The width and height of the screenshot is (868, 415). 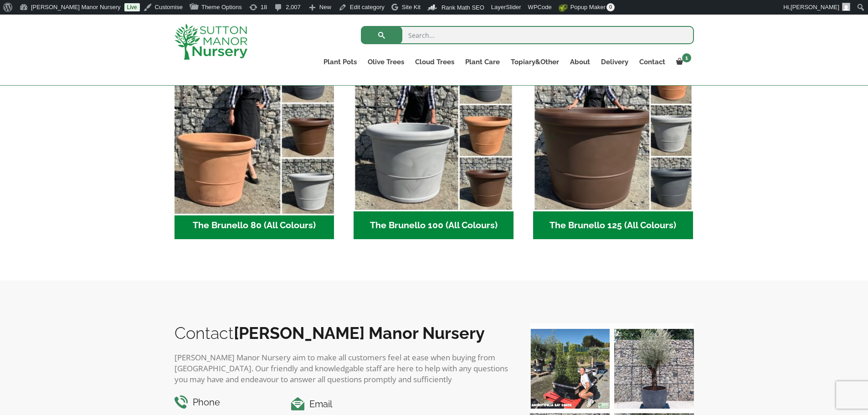 What do you see at coordinates (434, 62) in the screenshot?
I see `a: Cloud Trees` at bounding box center [434, 62].